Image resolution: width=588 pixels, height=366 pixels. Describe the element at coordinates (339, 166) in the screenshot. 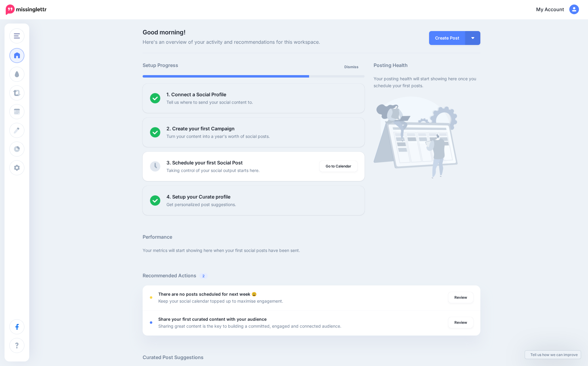

I see `a: Go to Calendar` at that location.